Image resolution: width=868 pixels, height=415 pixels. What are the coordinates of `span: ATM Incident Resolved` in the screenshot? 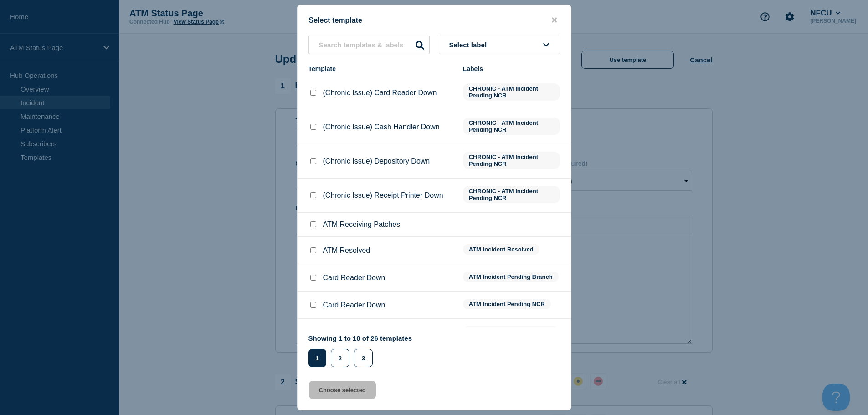 It's located at (502, 249).